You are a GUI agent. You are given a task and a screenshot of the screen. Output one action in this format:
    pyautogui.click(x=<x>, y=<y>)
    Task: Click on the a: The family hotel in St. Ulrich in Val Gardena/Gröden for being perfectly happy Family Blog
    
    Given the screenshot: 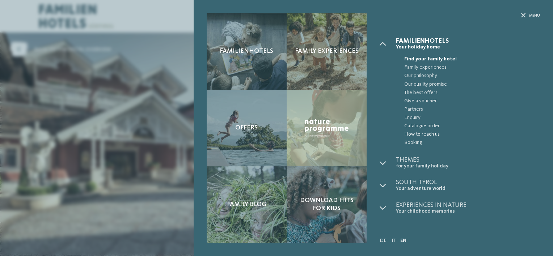 What is the action you would take?
    pyautogui.click(x=246, y=205)
    